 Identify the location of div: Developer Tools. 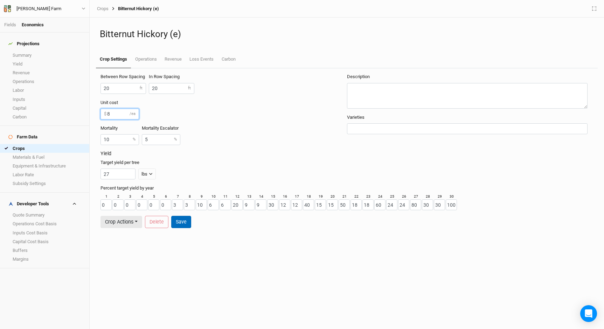
(29, 204).